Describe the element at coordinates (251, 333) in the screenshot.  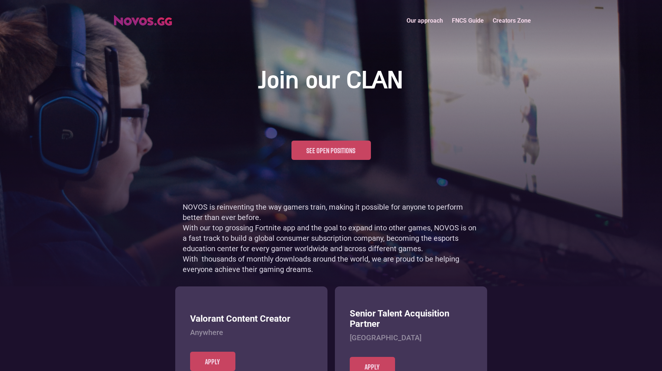
I see `a: Valorant Content CreatorAnywhere` at that location.